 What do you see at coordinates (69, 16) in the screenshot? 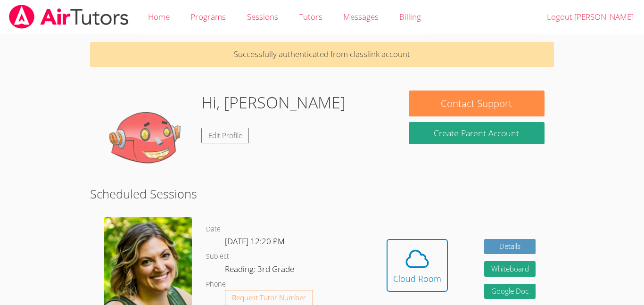
I see `img: airtutors_banner-c4298cdbf04f3fff15de1276eac7730deb9818008684d7c2e4769d2f7ddbe033.png` at bounding box center [69, 16].